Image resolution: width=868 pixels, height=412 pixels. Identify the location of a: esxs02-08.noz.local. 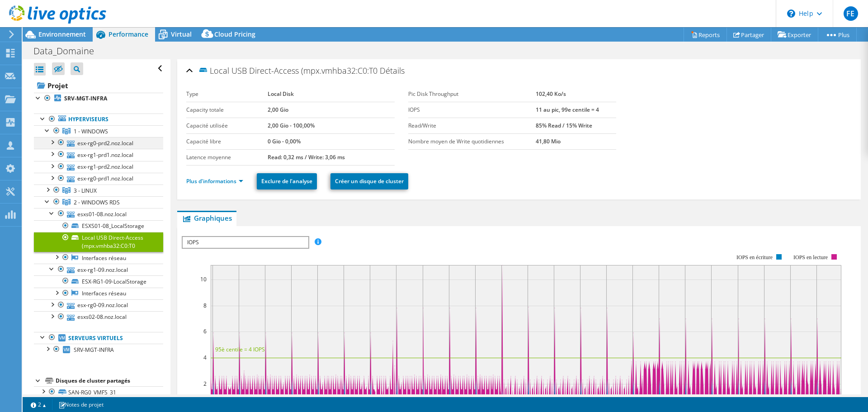
(98, 317).